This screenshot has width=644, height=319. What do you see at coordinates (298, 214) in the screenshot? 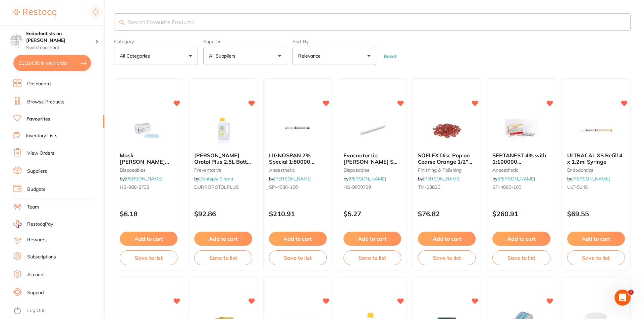
I see `p: $210.91` at bounding box center [298, 214].